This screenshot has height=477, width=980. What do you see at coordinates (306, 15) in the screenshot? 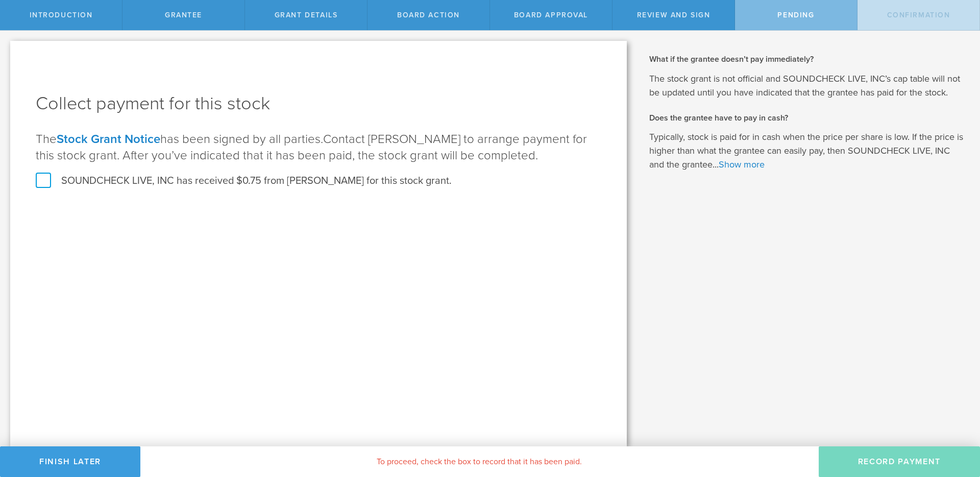
I see `span: Grant Details` at bounding box center [306, 15].